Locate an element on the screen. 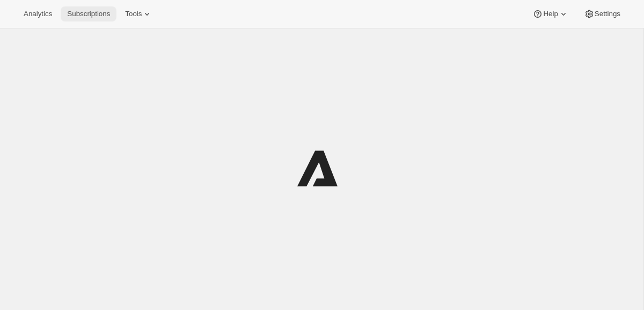 The height and width of the screenshot is (310, 644). span: Analytics is located at coordinates (37, 14).